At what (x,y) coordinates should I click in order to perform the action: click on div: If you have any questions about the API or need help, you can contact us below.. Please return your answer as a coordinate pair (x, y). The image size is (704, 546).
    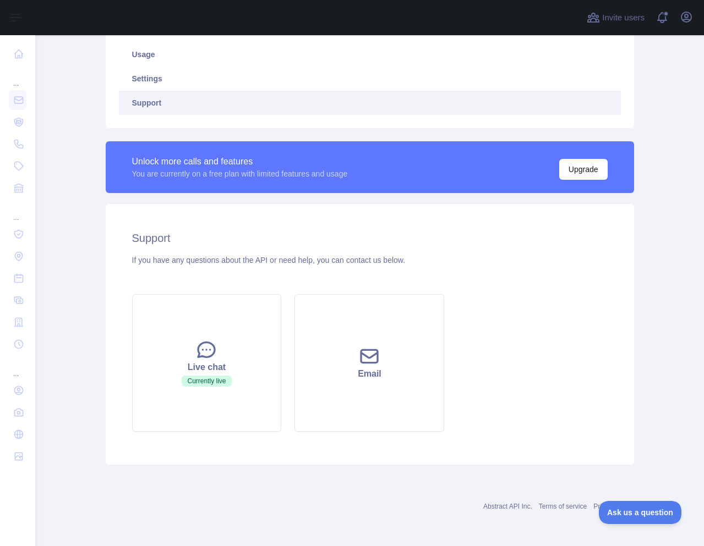
    Looking at the image, I should click on (370, 260).